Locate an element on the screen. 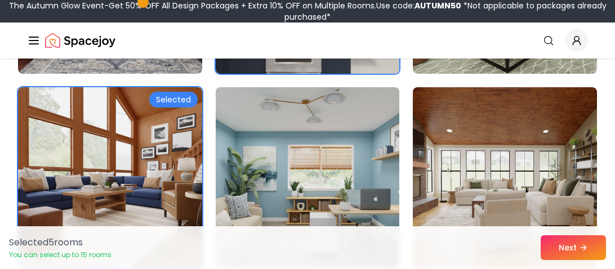 The image size is (615, 269). button: Next is located at coordinates (573, 248).